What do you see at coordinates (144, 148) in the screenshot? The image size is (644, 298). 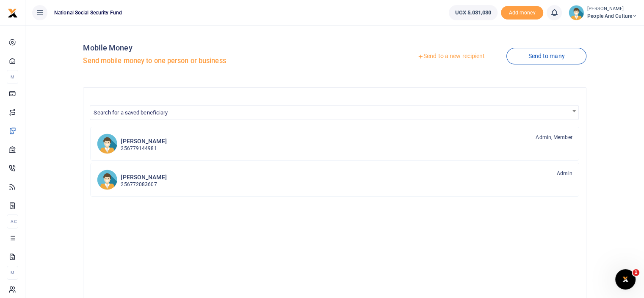 I see `p: 256779144981` at bounding box center [144, 148].